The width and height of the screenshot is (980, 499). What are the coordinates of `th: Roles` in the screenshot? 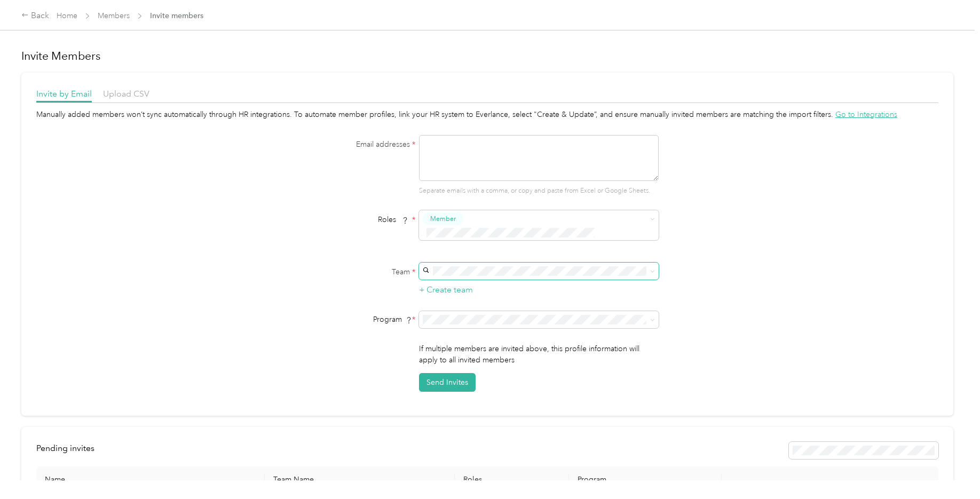 It's located at (512, 480).